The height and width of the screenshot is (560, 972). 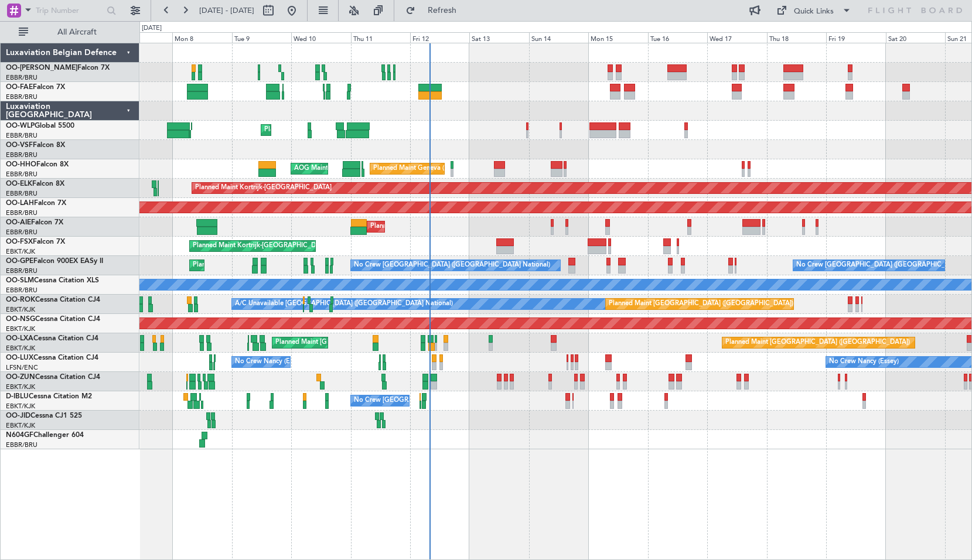 What do you see at coordinates (54, 261) in the screenshot?
I see `a: OO-GPEFalcon 900EX EASy II` at bounding box center [54, 261].